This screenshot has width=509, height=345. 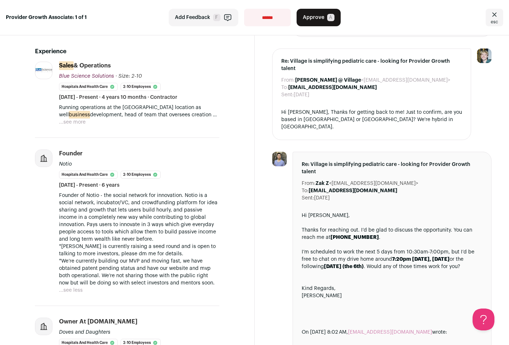 What do you see at coordinates (65, 164) in the screenshot?
I see `span: Notio` at bounding box center [65, 164].